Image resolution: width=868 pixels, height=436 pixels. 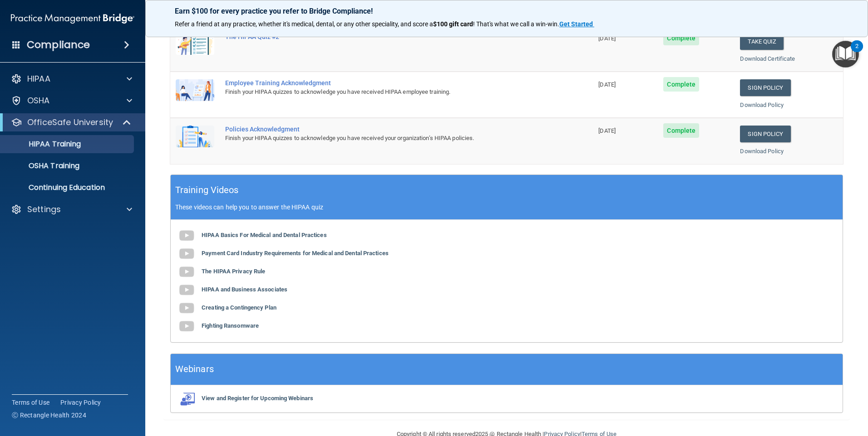 What do you see at coordinates (43, 166) in the screenshot?
I see `p: OSHA Training` at bounding box center [43, 166].